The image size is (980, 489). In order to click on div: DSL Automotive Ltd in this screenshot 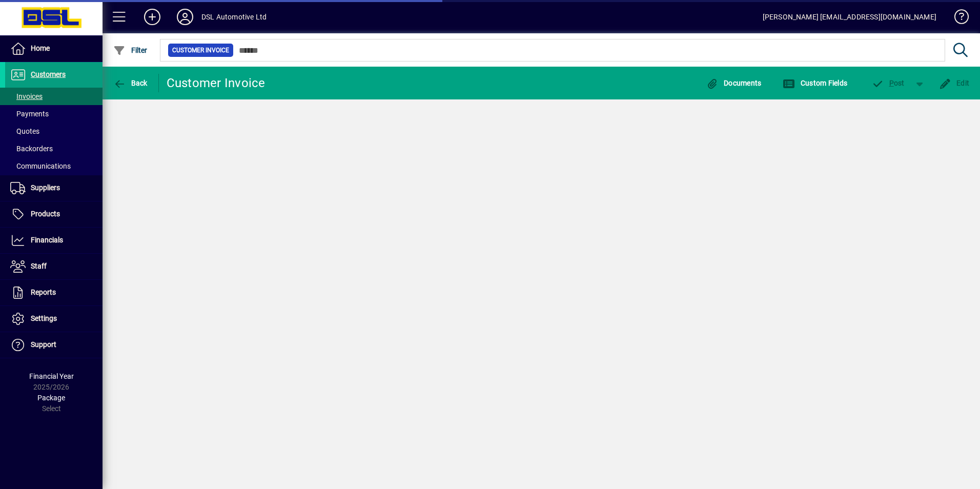, I will do `click(234, 17)`.